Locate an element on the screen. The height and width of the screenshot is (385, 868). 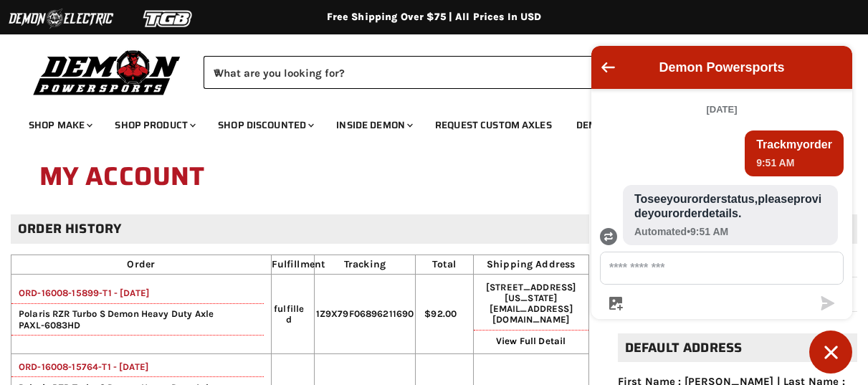
input: When autocomplete results are available use up and down arrows to review and enter to select is located at coordinates (425, 73).